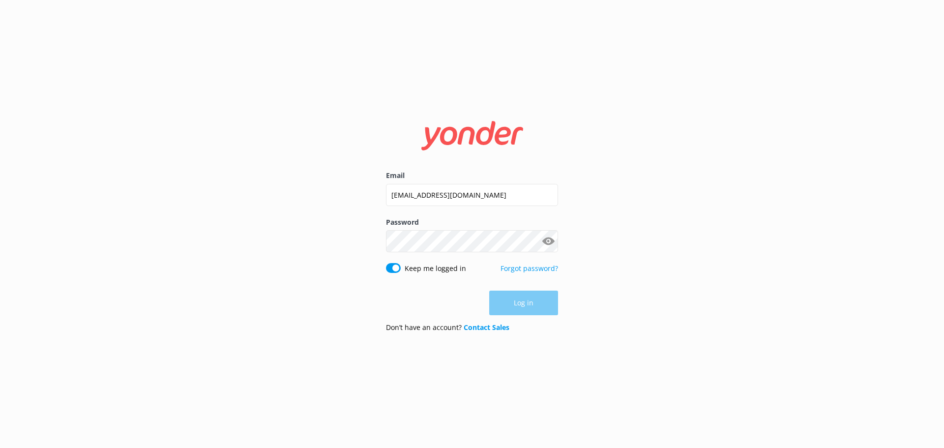  Describe the element at coordinates (447, 327) in the screenshot. I see `p: Don’t have an account?` at that location.